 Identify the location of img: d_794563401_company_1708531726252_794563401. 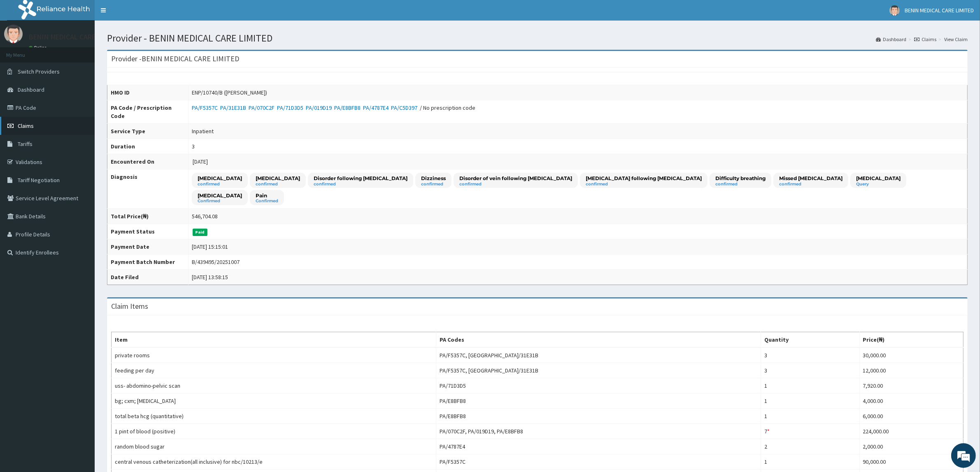
(24, 51).